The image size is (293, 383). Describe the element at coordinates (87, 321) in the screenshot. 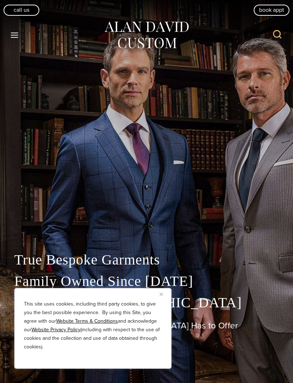

I see `a: Website Terms & Conditions` at that location.